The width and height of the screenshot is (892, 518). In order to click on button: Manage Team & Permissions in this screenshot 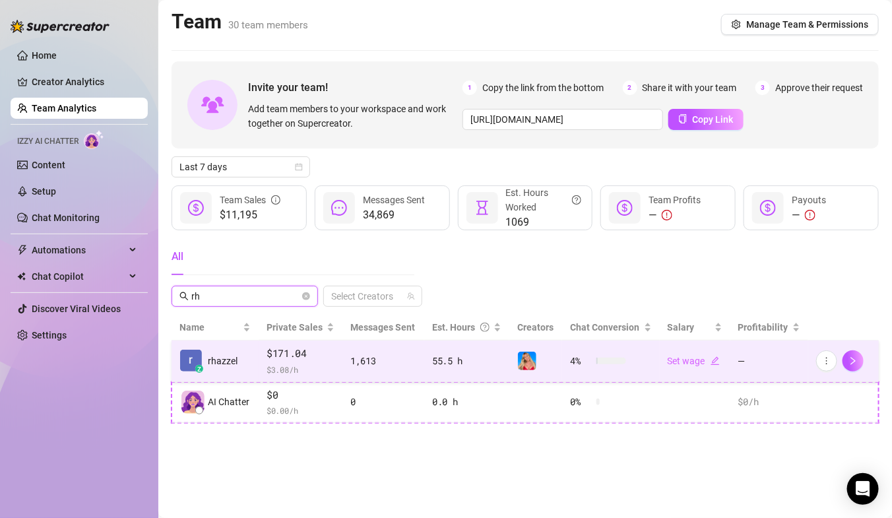, I will do `click(800, 24)`.